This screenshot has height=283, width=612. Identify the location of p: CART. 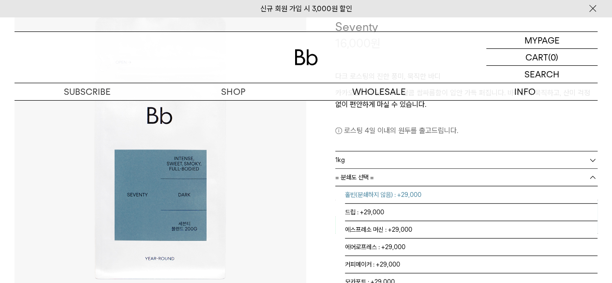
(537, 57).